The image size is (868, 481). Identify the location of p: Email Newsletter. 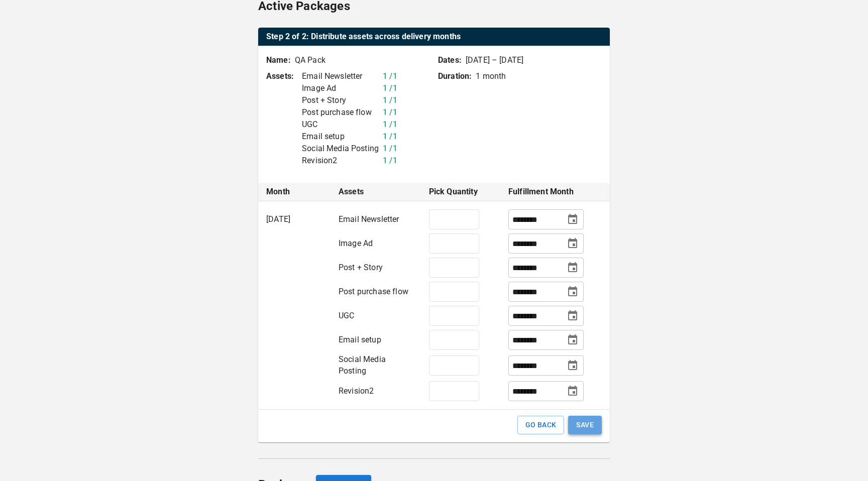
(340, 76).